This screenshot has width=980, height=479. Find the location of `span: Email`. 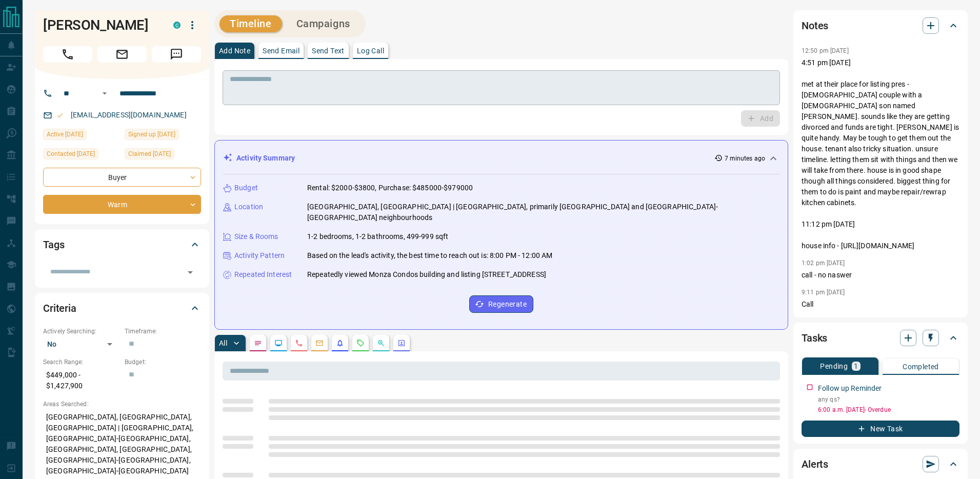

span: Email is located at coordinates (122, 55).